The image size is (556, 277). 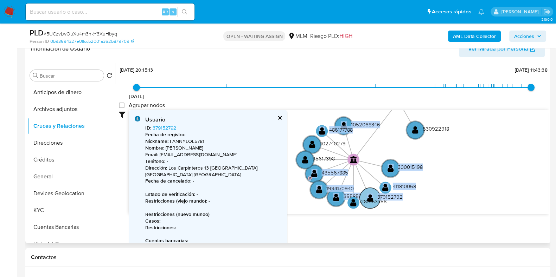 What do you see at coordinates (474, 36) in the screenshot?
I see `b: AML Data Collector` at bounding box center [474, 36].